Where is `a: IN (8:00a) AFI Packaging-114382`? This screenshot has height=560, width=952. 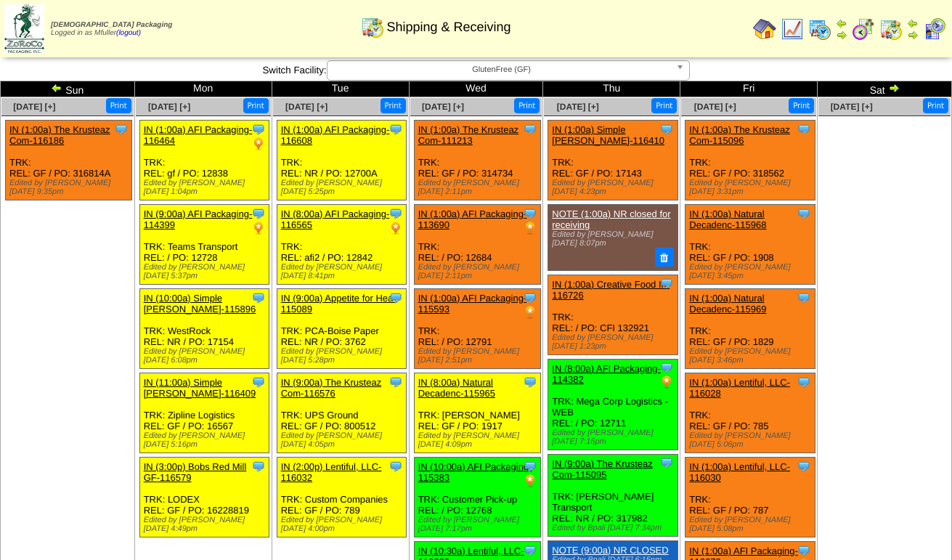
a: IN (8:00a) AFI Packaging-114382 is located at coordinates (606, 374).